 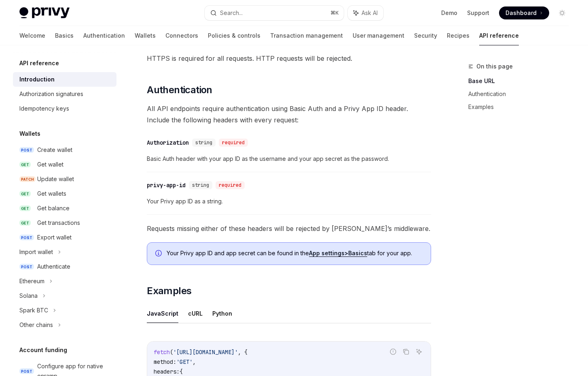 What do you see at coordinates (294, 253) in the screenshot?
I see `span: Your Privy app ID and app secret can be found in the tab for your app.` at bounding box center [294, 253].